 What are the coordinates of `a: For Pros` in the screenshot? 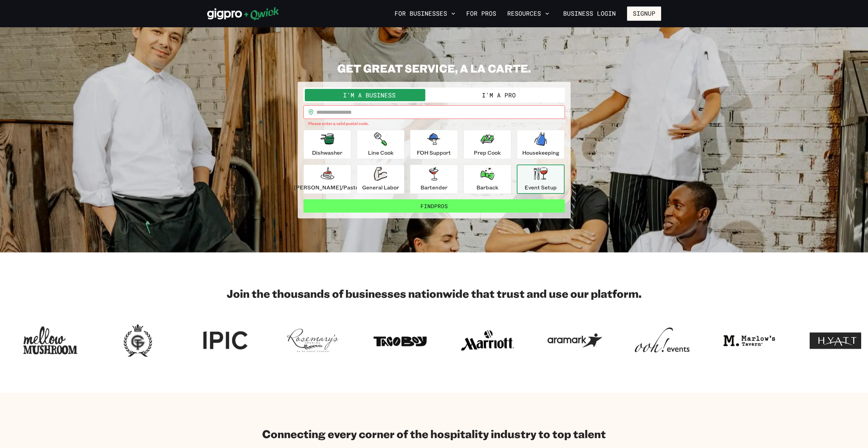 It's located at (481, 13).